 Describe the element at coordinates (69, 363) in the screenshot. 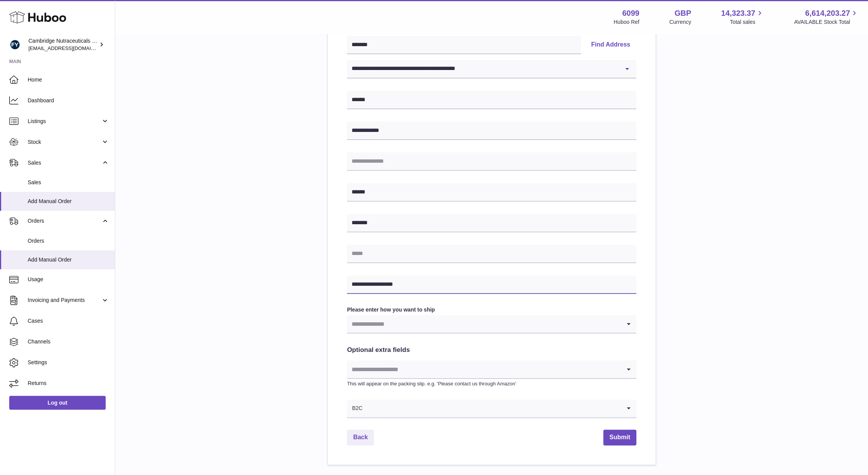

I see `span: Settings` at that location.